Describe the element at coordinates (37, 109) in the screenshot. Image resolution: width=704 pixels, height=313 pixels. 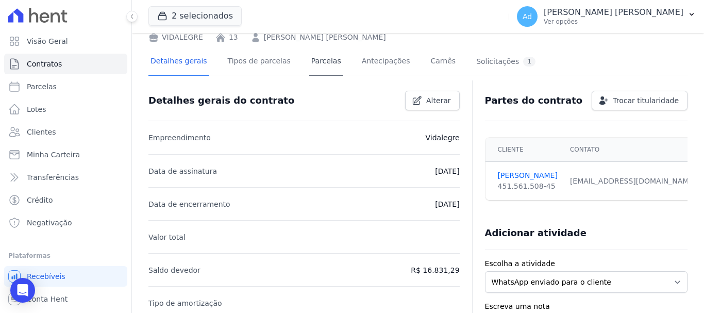
I see `span: Lotes` at that location.